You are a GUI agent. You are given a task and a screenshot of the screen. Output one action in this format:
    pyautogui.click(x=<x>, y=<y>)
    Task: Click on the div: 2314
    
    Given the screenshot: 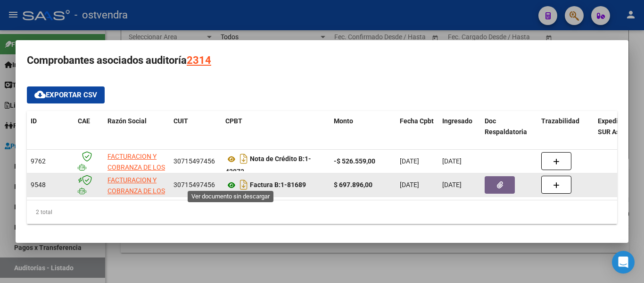 What is the action you would take?
    pyautogui.click(x=199, y=60)
    